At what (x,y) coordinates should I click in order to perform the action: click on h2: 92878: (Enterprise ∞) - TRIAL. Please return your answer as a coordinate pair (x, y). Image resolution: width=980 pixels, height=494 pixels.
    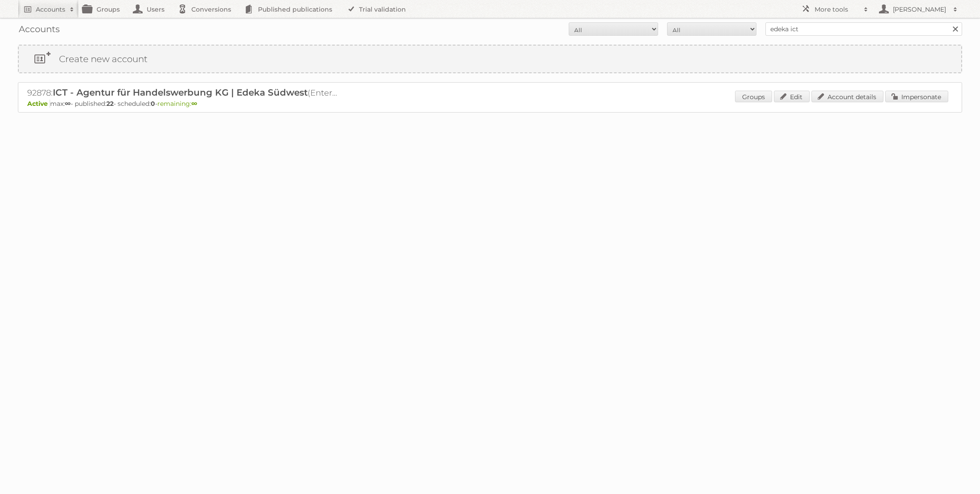
    Looking at the image, I should click on (184, 93).